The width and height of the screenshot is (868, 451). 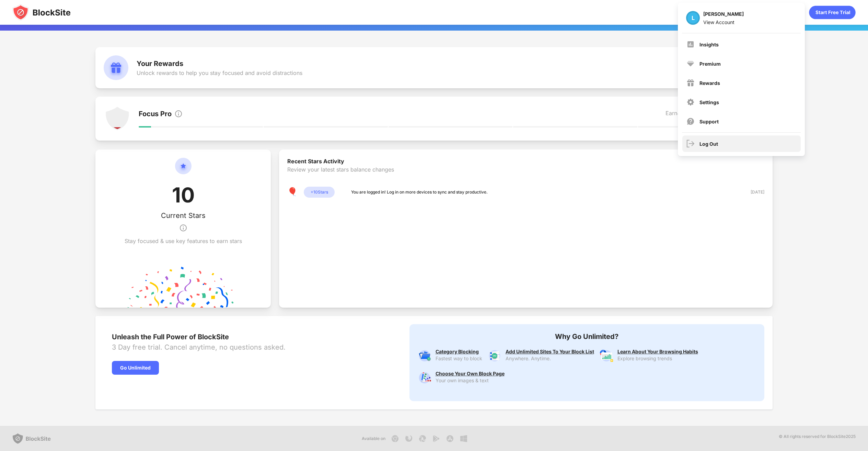 I want to click on div: Choose Your Own Block Page, so click(x=470, y=373).